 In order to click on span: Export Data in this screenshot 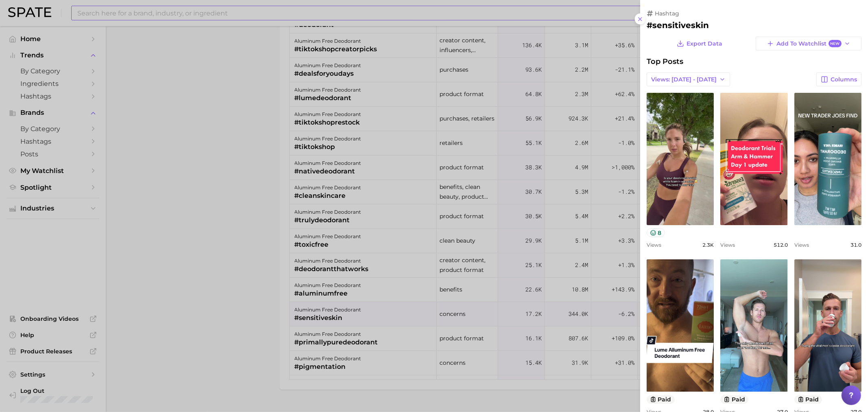, I will do `click(705, 43)`.